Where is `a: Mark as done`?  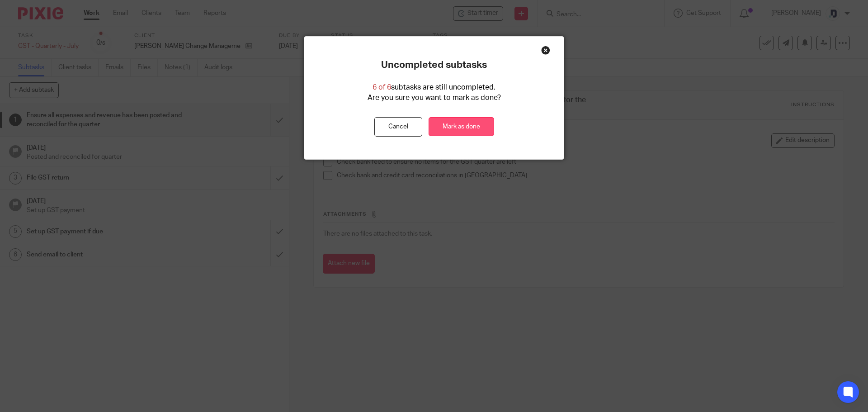
a: Mark as done is located at coordinates (461, 127).